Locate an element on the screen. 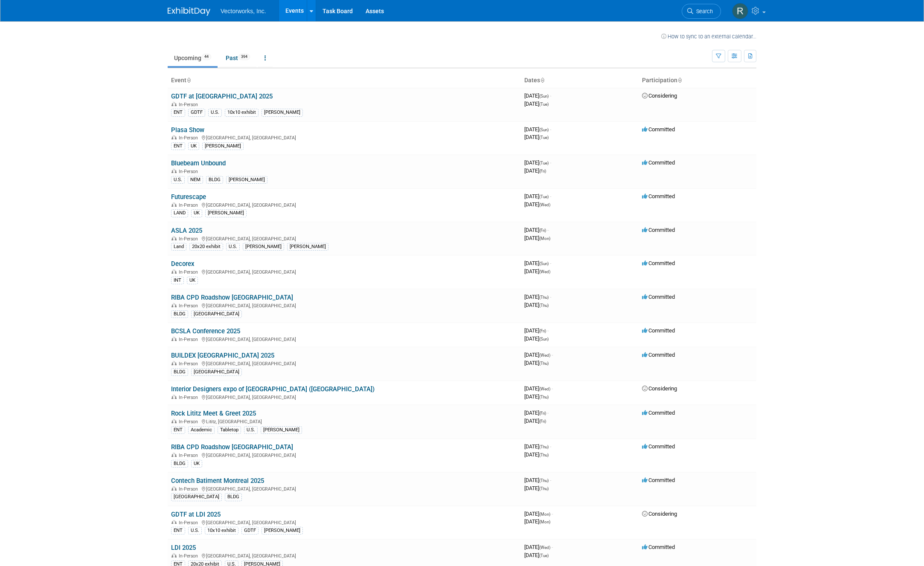  a: LDI 2025 is located at coordinates (183, 548).